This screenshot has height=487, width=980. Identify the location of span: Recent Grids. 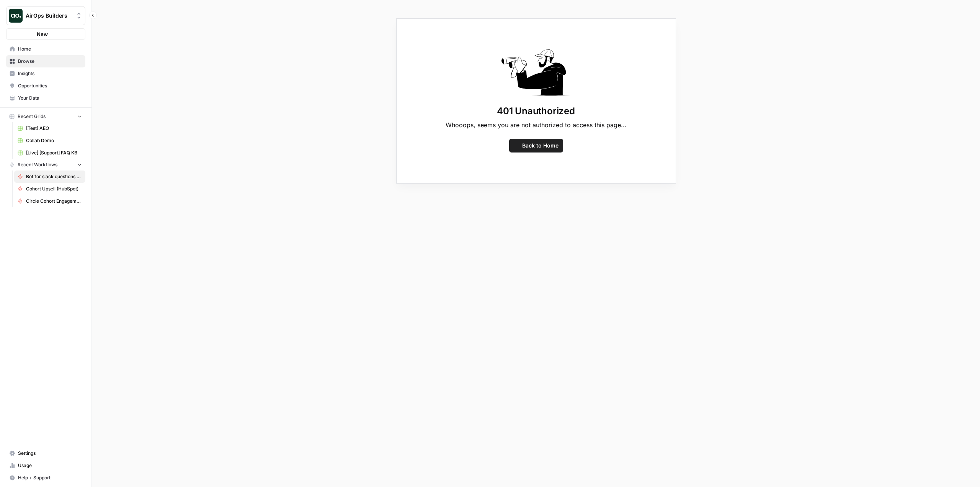
(31, 116).